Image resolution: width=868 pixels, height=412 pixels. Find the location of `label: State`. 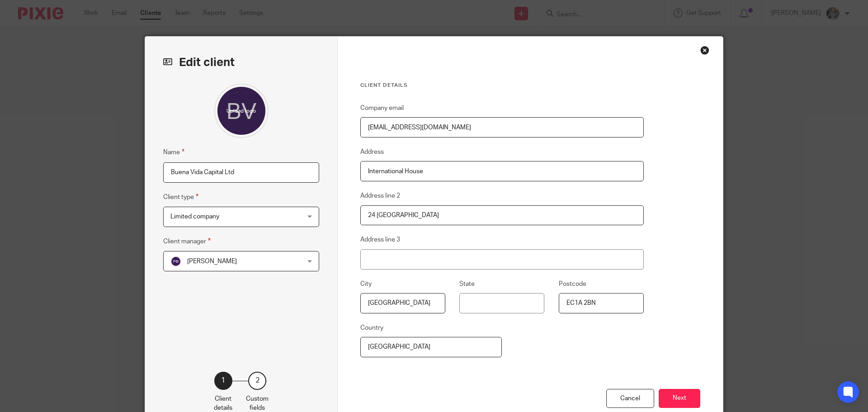

label: State is located at coordinates (467, 284).